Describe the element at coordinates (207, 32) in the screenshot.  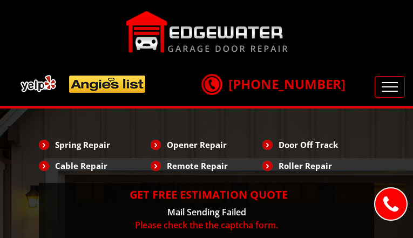
I see `img: Edgewater.png` at that location.